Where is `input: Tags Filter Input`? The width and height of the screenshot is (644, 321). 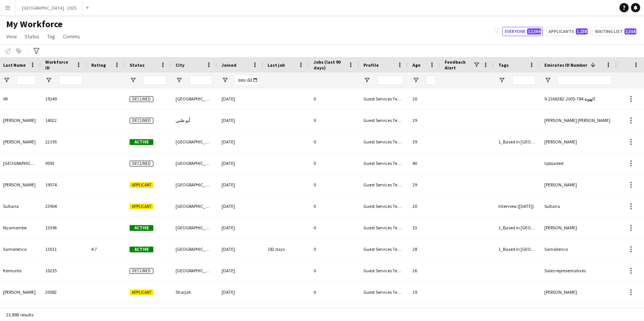 input: Tags Filter Input is located at coordinates (523, 80).